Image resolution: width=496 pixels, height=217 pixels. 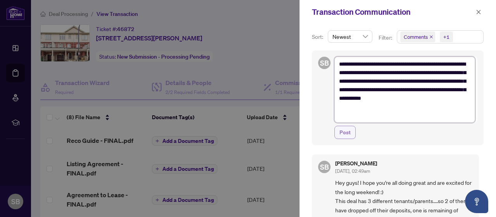 I want to click on button: Post, so click(x=345, y=132).